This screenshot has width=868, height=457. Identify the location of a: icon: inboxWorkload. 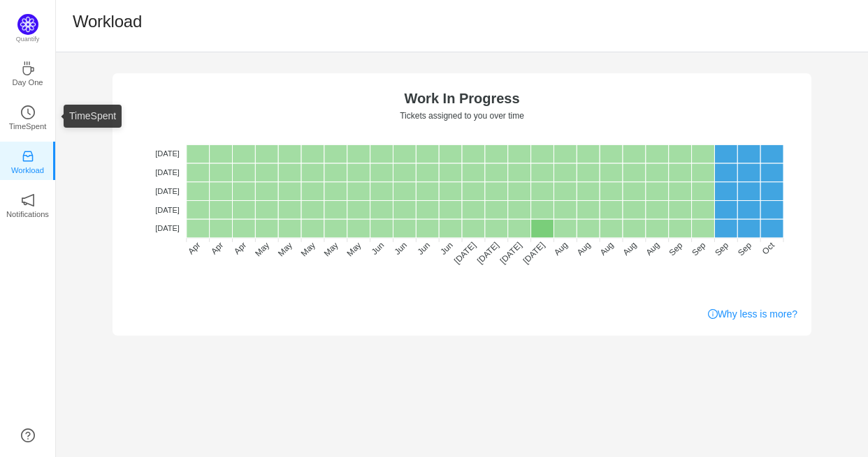
(28, 160).